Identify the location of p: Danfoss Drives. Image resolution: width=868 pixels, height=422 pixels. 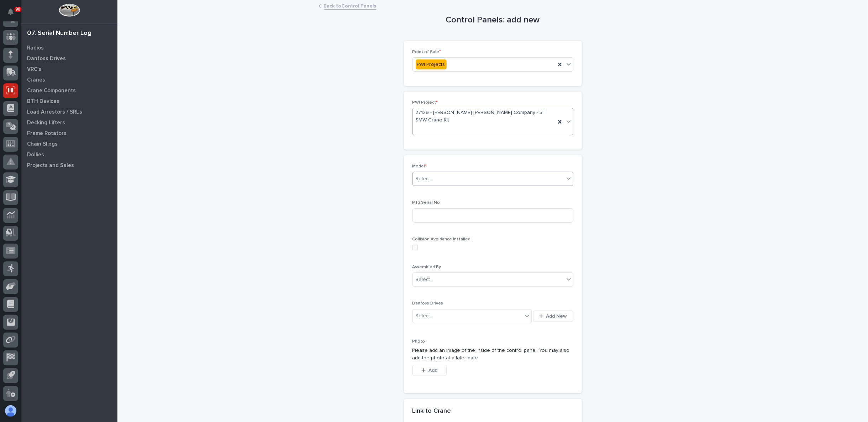
(46, 59).